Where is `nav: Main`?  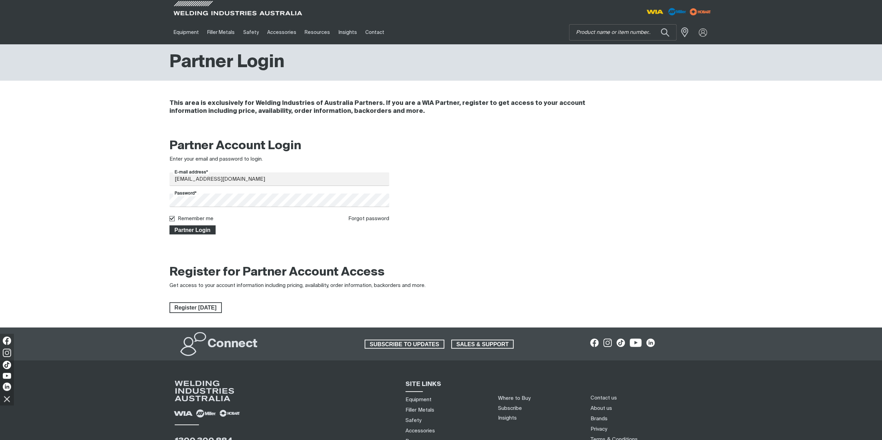 nav: Main is located at coordinates (373, 32).